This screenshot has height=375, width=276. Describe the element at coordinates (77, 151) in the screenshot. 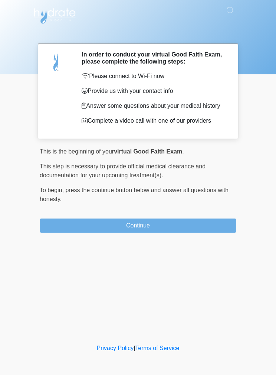

I see `span: This is the beginning of your` at that location.